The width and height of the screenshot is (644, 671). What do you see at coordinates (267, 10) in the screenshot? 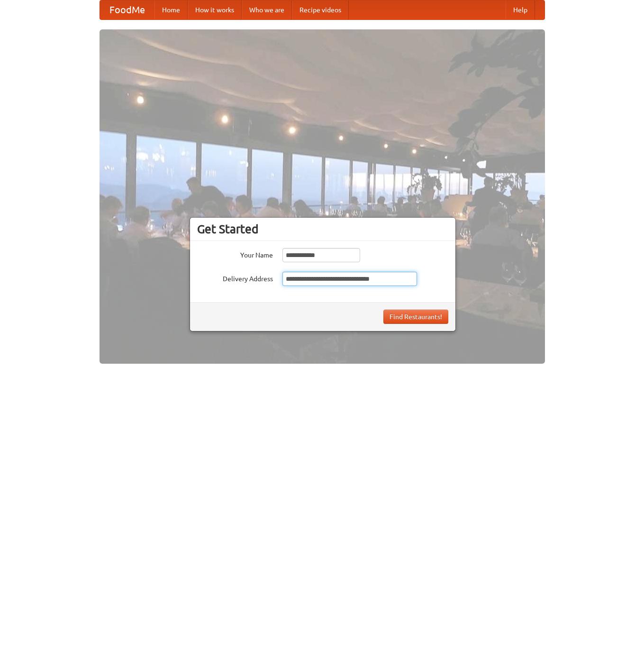
I see `a: Who we are` at bounding box center [267, 10].